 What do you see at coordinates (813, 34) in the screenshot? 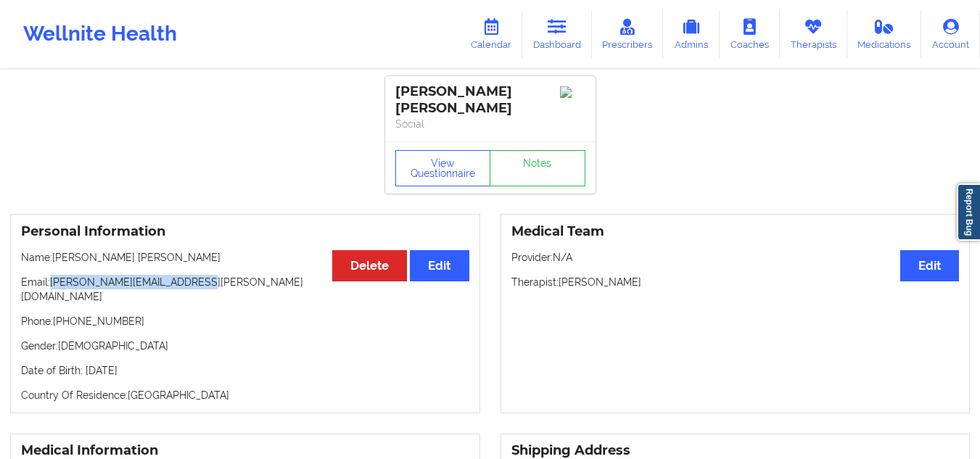
I see `a: Therapists` at bounding box center [813, 34].